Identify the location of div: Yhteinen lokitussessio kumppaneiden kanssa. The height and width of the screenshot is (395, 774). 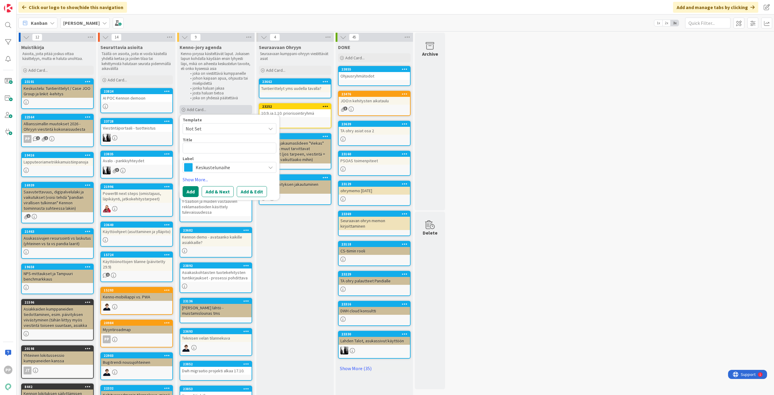
(57, 358).